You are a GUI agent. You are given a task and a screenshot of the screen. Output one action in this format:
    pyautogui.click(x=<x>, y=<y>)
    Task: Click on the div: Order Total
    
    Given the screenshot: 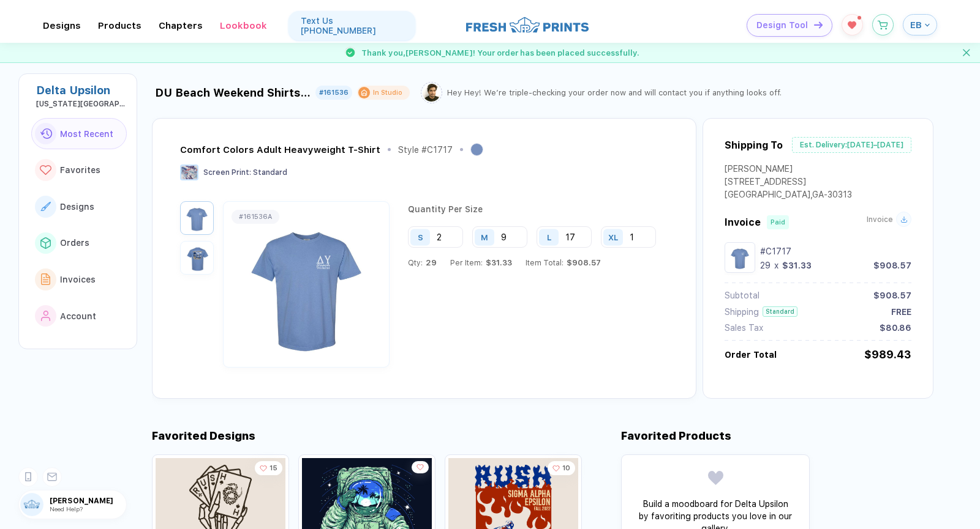 What is the action you would take?
    pyautogui.click(x=750, y=355)
    